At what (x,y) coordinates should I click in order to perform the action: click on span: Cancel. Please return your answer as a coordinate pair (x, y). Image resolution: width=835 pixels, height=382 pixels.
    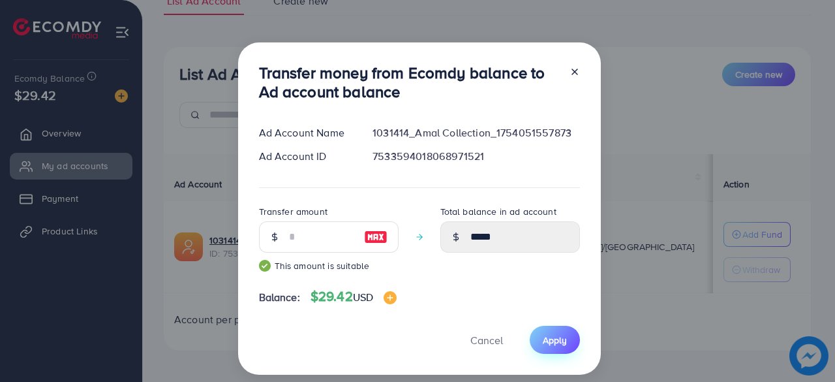
    Looking at the image, I should click on (487, 340).